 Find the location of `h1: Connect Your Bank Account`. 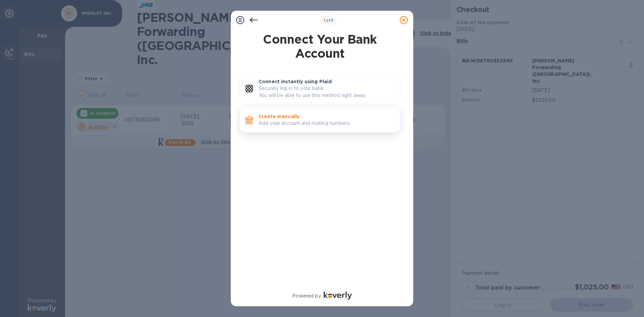

h1: Connect Your Bank Account is located at coordinates (320, 47).